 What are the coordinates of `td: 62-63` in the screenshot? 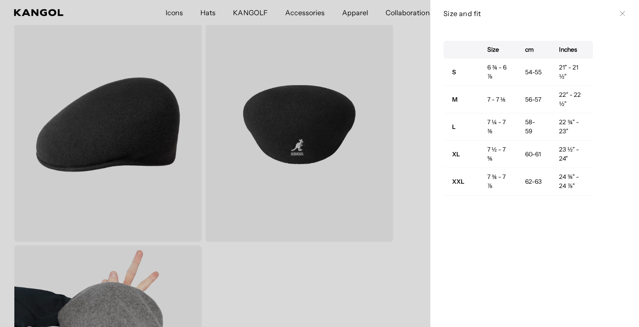 It's located at (533, 182).